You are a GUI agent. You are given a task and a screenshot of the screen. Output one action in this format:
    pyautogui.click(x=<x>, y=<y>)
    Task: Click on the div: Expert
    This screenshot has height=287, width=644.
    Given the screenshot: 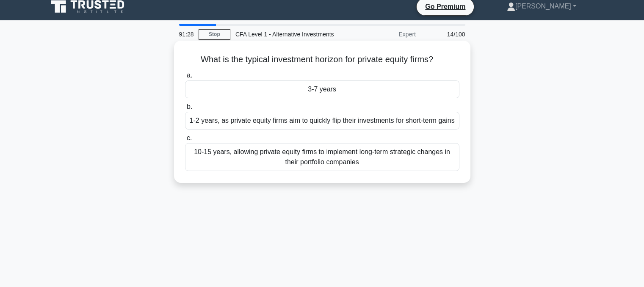 What is the action you would take?
    pyautogui.click(x=383, y=34)
    